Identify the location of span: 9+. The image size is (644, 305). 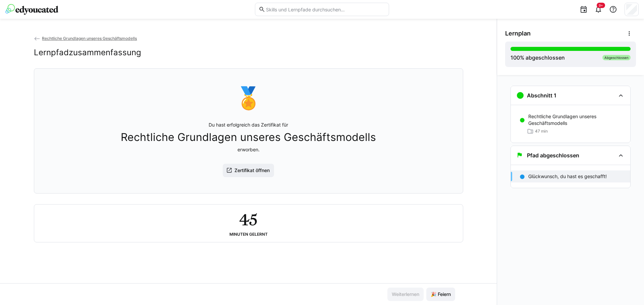
(601, 5).